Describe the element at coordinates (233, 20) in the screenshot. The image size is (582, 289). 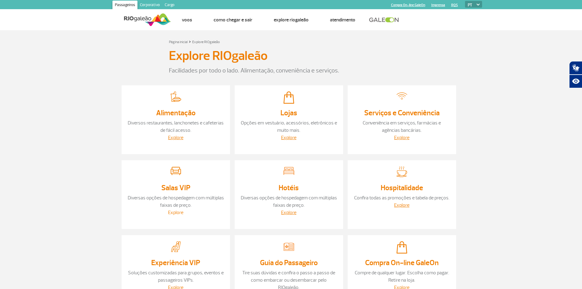
I see `a: Como chegar e sair` at that location.